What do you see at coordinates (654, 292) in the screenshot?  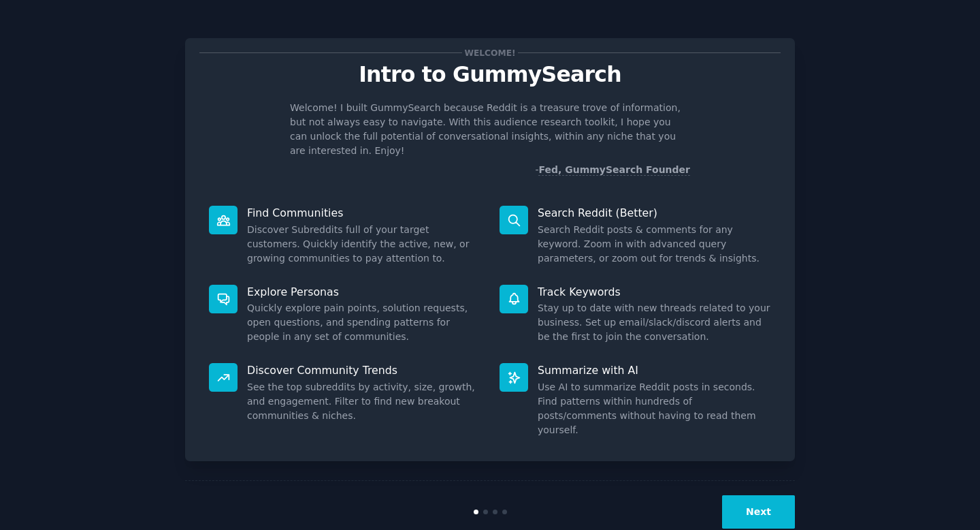 I see `p: Track Keywords` at bounding box center [654, 292].